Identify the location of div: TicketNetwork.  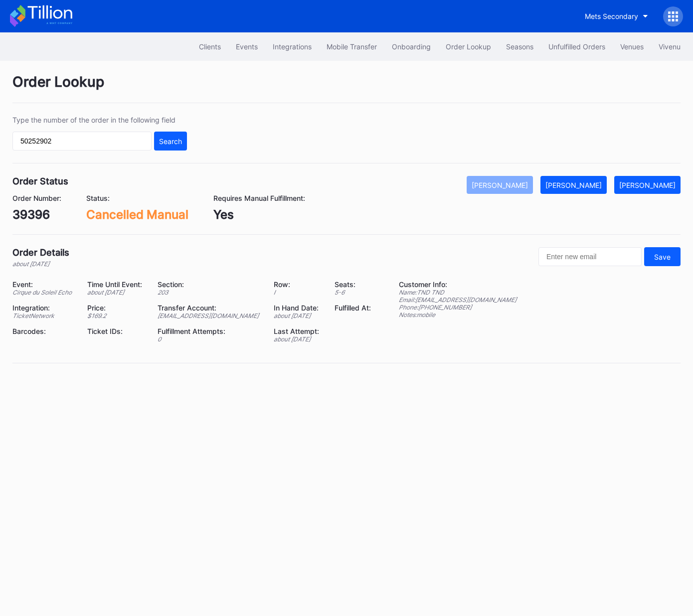
(44, 315).